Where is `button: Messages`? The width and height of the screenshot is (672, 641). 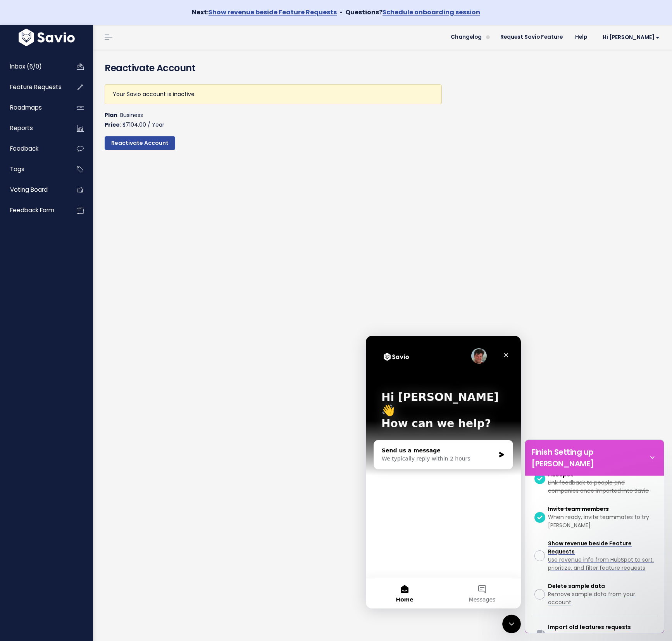 button: Messages is located at coordinates (116, 257).